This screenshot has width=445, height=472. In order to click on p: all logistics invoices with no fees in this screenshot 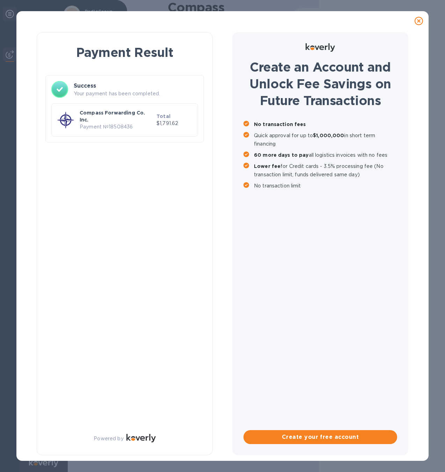, I will do `click(326, 155)`.